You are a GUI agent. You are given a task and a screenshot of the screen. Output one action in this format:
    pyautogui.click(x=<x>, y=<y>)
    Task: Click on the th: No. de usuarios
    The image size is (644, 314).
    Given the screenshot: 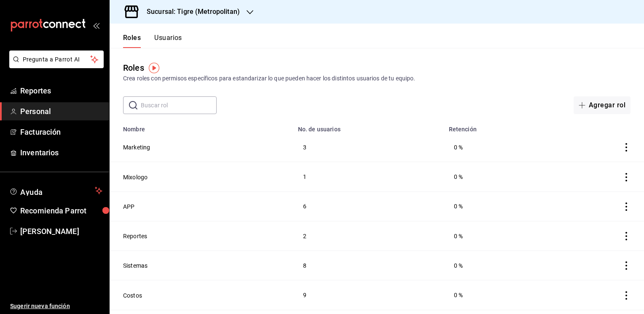 What is the action you would take?
    pyautogui.click(x=368, y=127)
    